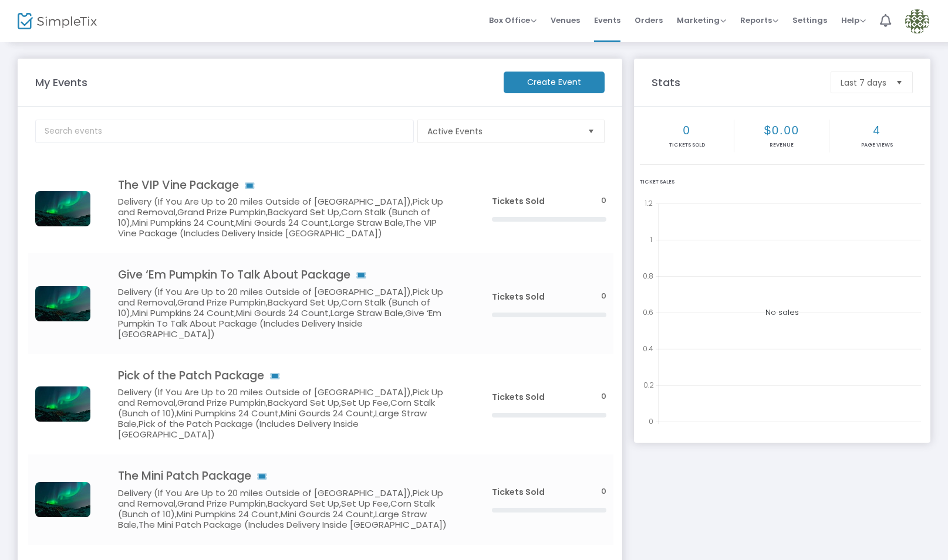  Describe the element at coordinates (287, 476) in the screenshot. I see `h4: The Mini Patch Package` at that location.